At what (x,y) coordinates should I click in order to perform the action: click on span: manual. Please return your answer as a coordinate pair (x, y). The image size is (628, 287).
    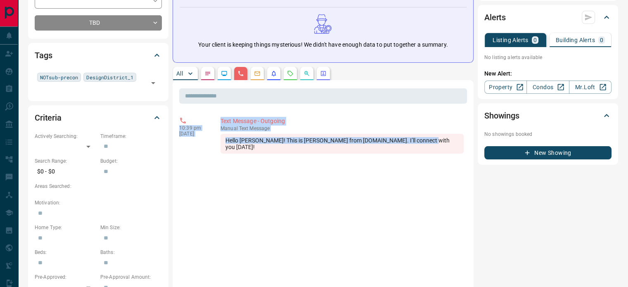
    Looking at the image, I should click on (229, 128).